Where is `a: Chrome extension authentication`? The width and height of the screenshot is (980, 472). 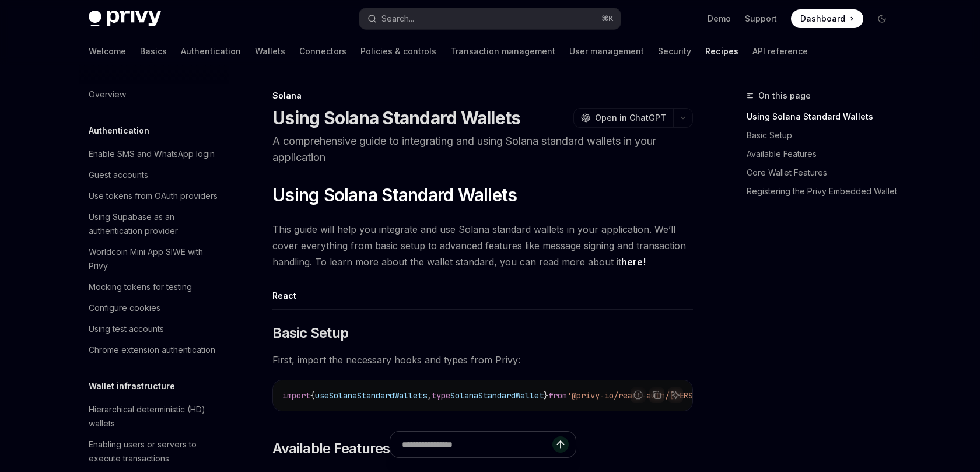 a: Chrome extension authentication is located at coordinates (154, 350).